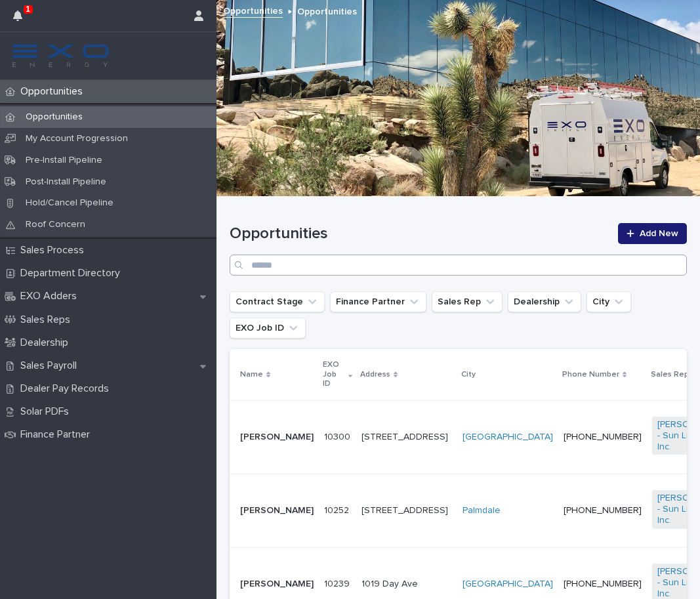 The width and height of the screenshot is (700, 599). What do you see at coordinates (48, 319) in the screenshot?
I see `p: Sales Reps` at bounding box center [48, 319].